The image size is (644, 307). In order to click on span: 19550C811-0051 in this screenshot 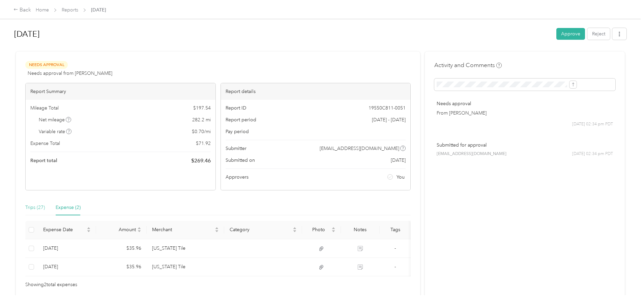, I will do `click(387, 108)`.